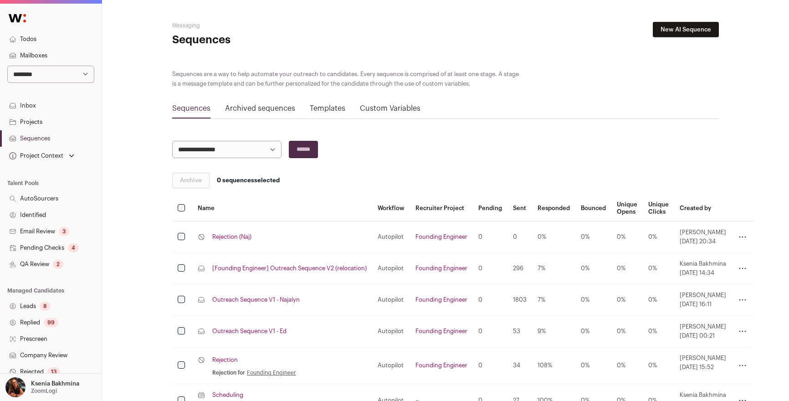  I want to click on h2: Messaging, so click(263, 26).